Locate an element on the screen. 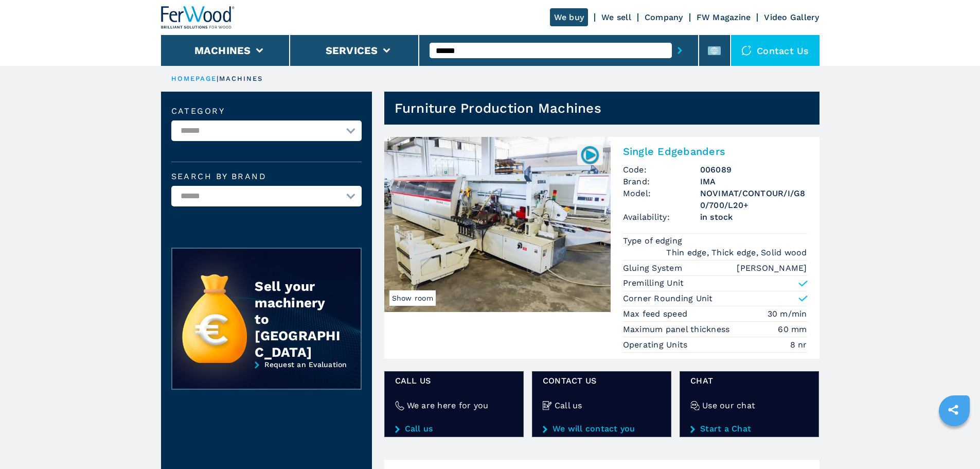  img: Contact us is located at coordinates (747, 51).